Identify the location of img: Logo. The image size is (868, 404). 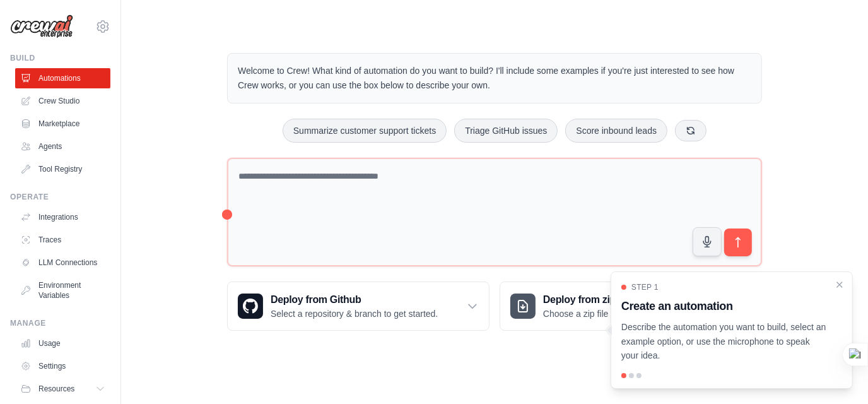
(41, 27).